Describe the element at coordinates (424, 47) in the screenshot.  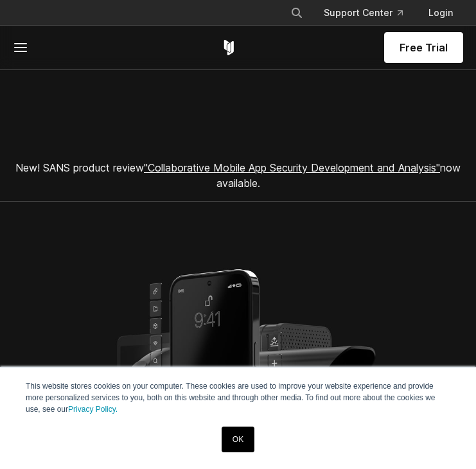
I see `span: Free Trial` at that location.